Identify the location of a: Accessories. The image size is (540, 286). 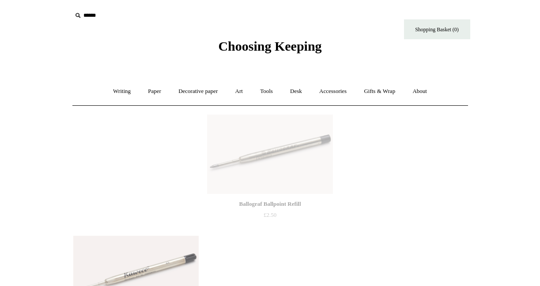
(333, 91).